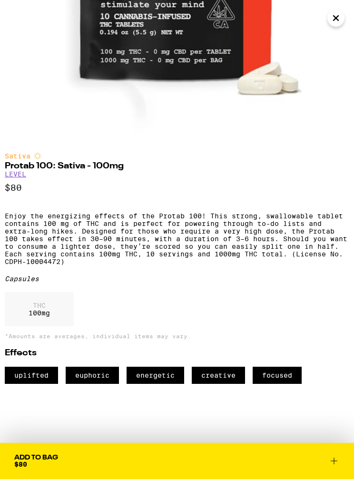 The image size is (354, 479). Describe the element at coordinates (177, 166) in the screenshot. I see `h2: Protab 100: Sativa - 100mg` at that location.